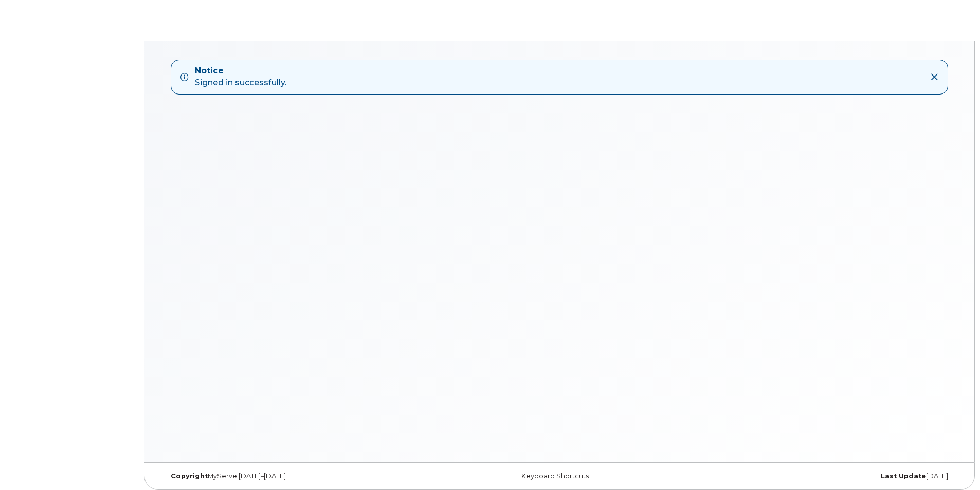 The height and width of the screenshot is (490, 980). Describe the element at coordinates (241, 77) in the screenshot. I see `div: Signed in successfully.` at that location.